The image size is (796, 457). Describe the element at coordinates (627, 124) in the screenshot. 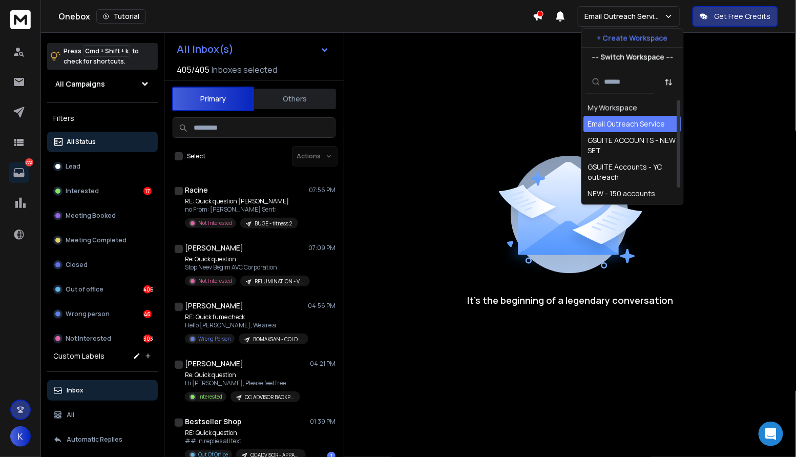

I see `div: Email Outreach Service` at that location.